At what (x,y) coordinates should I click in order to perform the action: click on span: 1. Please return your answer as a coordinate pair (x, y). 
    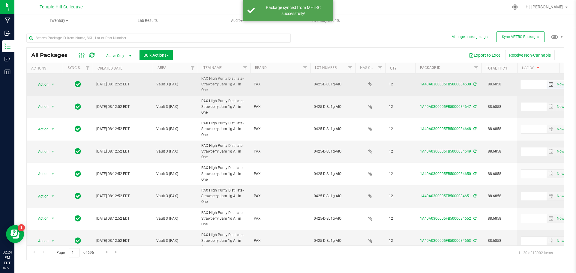
    Looking at the image, I should click on (4, 3).